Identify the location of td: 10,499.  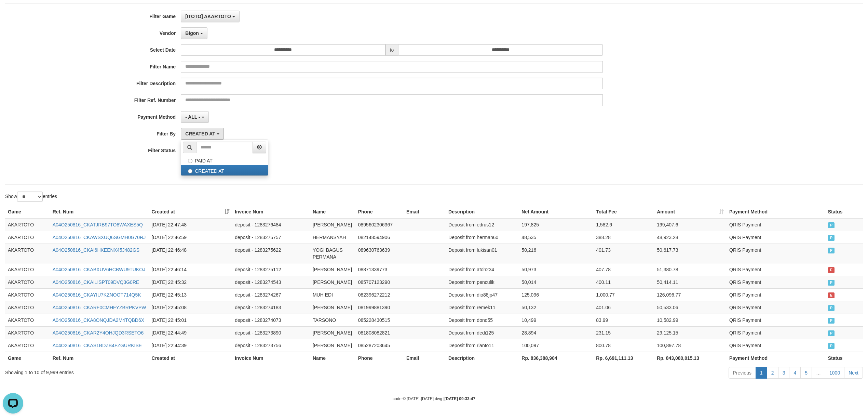
(555, 320).